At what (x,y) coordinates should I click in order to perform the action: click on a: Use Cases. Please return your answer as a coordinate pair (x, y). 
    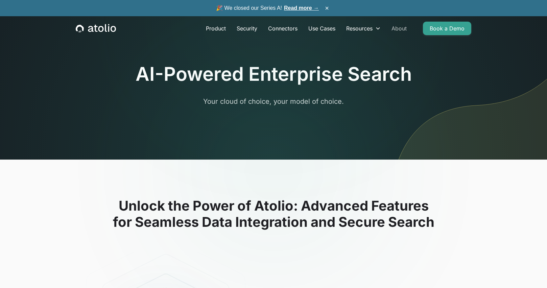
    Looking at the image, I should click on (322, 28).